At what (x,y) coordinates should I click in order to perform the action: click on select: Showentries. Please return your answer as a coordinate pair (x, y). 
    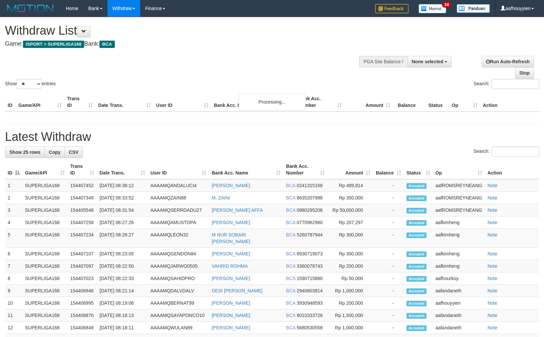
    Looking at the image, I should click on (29, 84).